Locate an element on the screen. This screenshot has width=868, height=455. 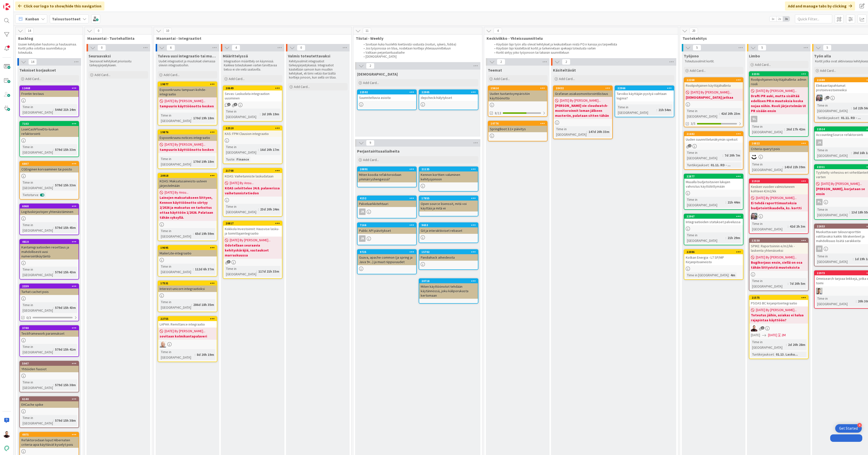
div: JK is located at coordinates (387, 212).